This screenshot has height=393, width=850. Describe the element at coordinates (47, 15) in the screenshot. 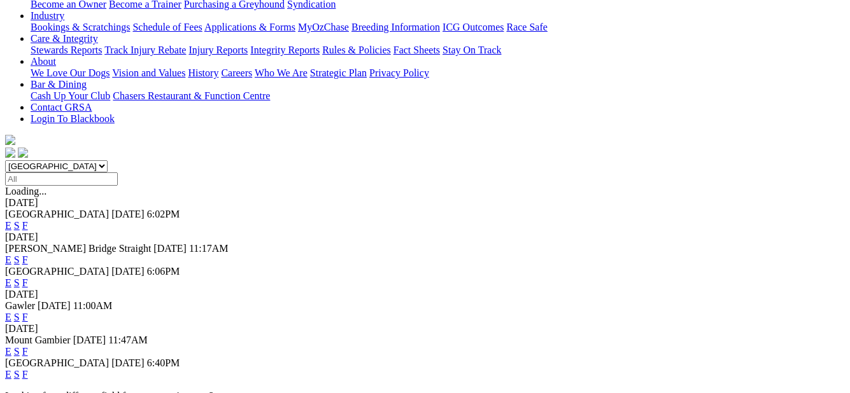

I see `a: Industry` at that location.